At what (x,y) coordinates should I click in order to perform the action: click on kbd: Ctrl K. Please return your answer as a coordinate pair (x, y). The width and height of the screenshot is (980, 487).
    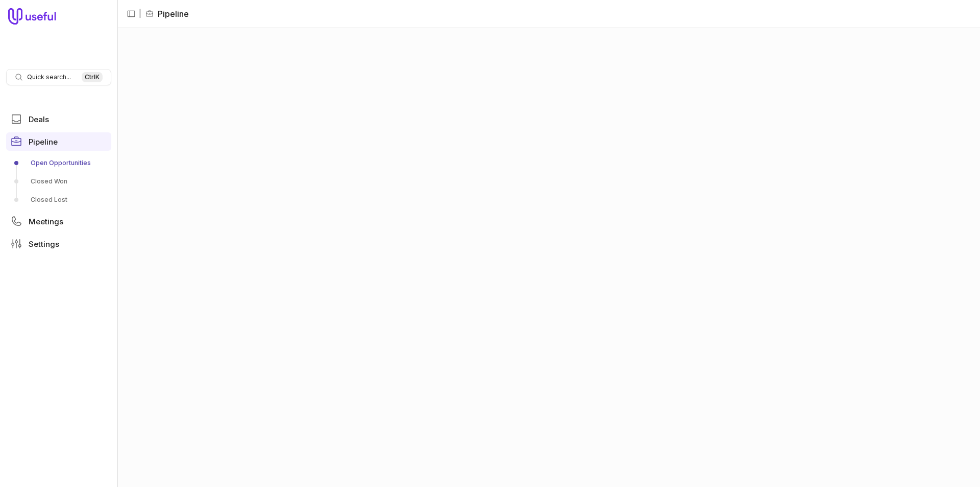
    Looking at the image, I should click on (92, 77).